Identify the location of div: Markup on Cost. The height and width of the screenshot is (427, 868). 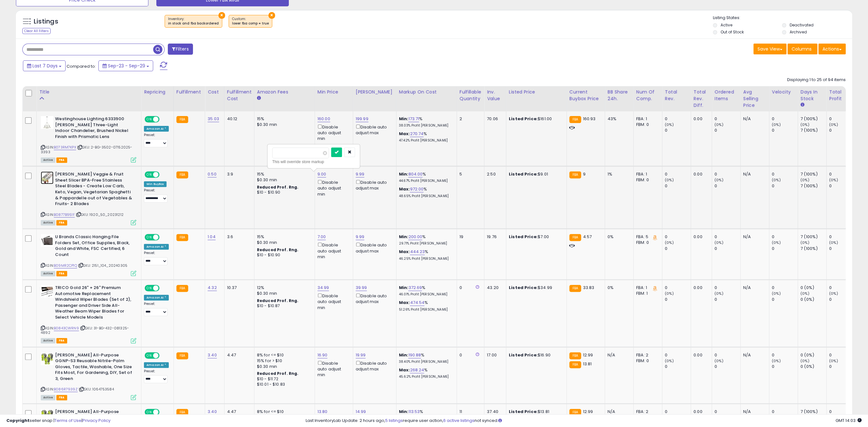
(426, 92).